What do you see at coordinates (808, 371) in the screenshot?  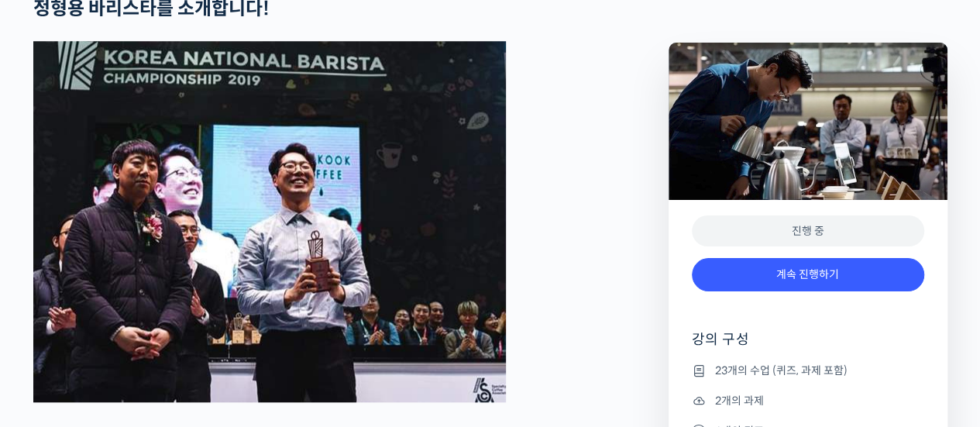 I see `li: 23개의 수업 (퀴즈, 과제 포함)` at bounding box center [808, 371].